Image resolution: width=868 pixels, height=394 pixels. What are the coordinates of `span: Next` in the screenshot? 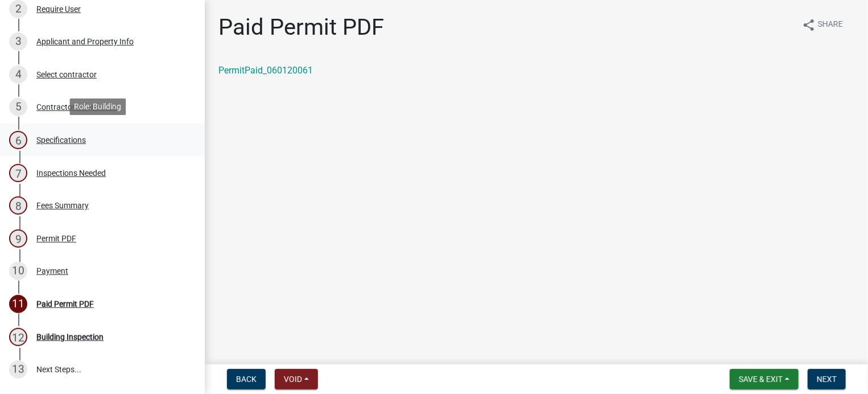 It's located at (826, 379).